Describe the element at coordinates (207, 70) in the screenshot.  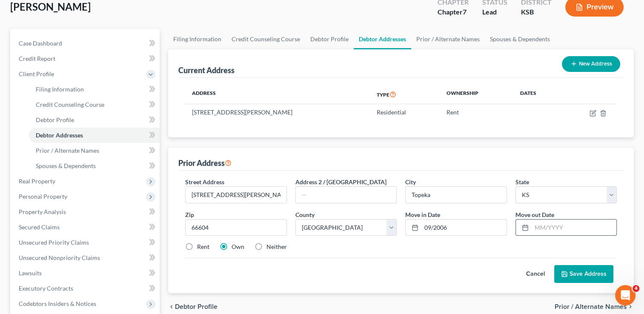
I see `div: Current Address` at that location.